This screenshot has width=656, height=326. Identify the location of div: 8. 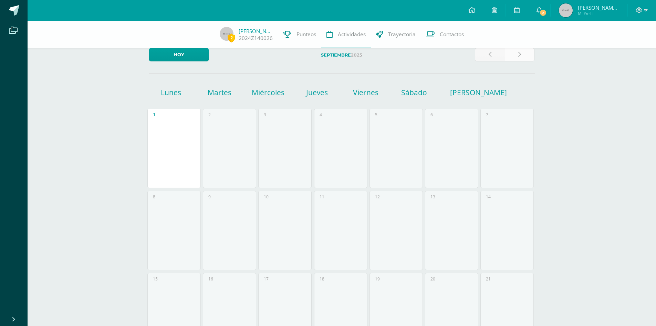
(154, 196).